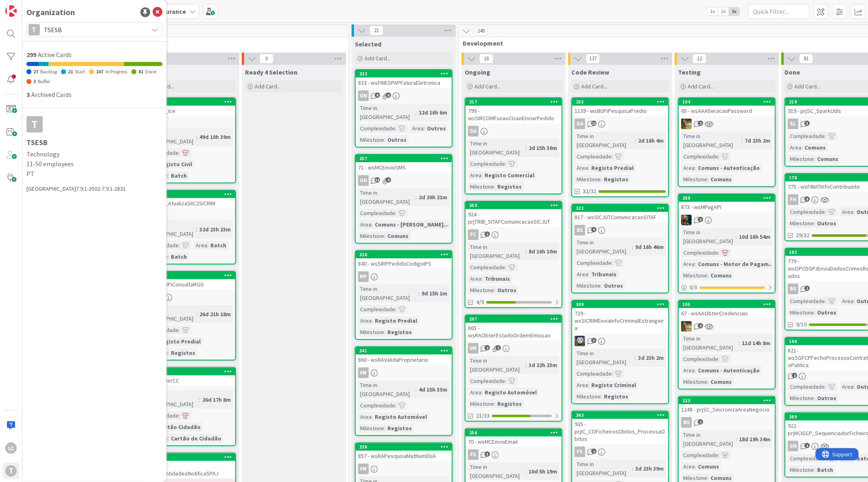 The height and width of the screenshot is (482, 868). Describe the element at coordinates (405, 254) in the screenshot. I see `div: 326` at that location.